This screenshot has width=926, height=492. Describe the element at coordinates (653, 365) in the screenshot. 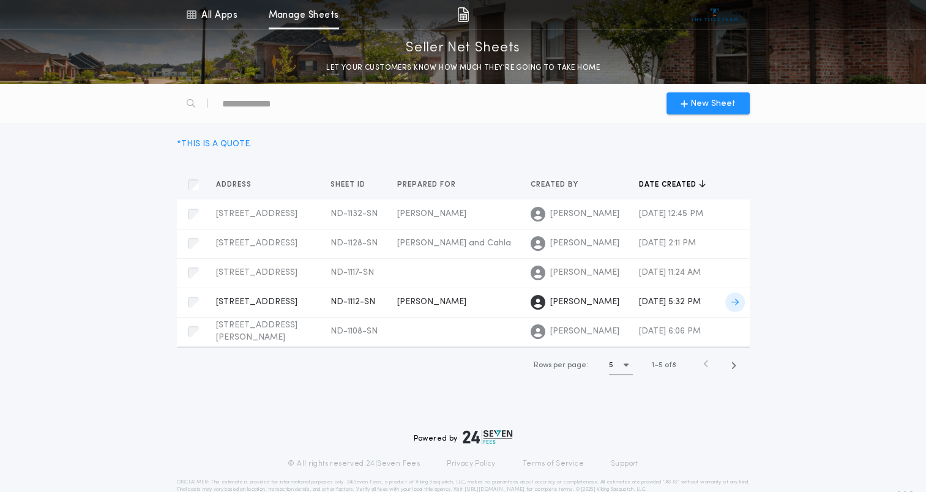

I see `span: 1` at that location.